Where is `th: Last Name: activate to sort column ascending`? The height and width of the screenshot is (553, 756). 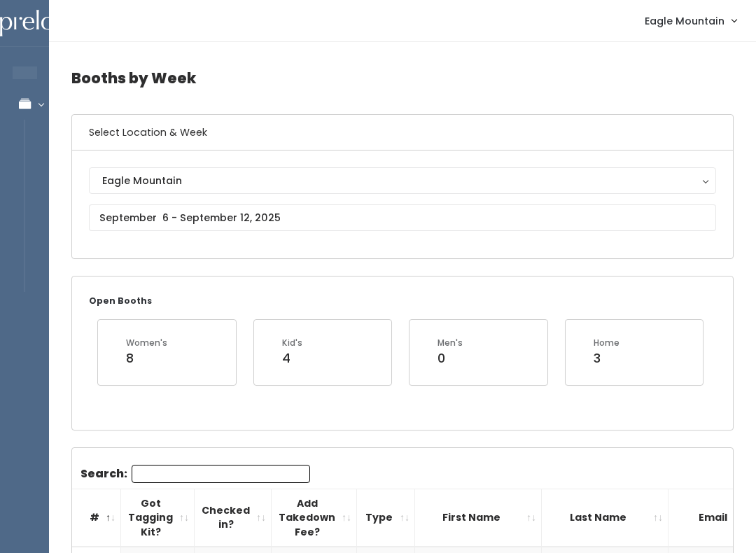 th: Last Name: activate to sort column ascending is located at coordinates (605, 517).